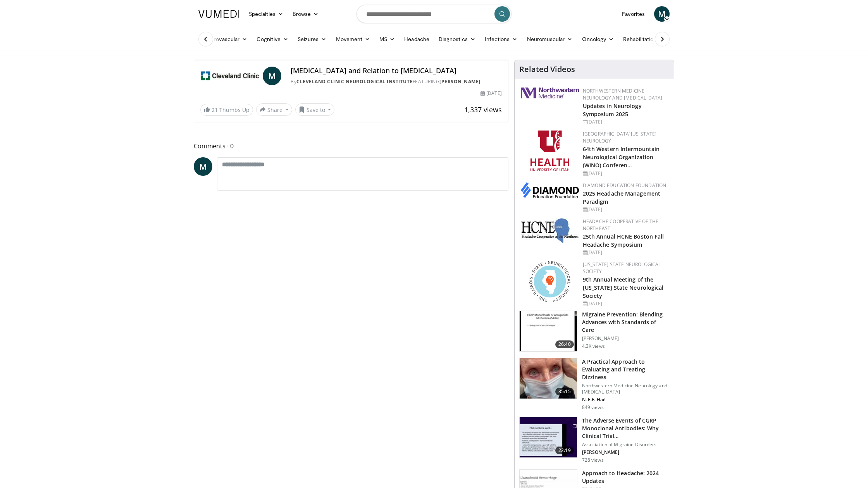 This screenshot has width=868, height=488. I want to click on span: 1,337 views, so click(483, 110).